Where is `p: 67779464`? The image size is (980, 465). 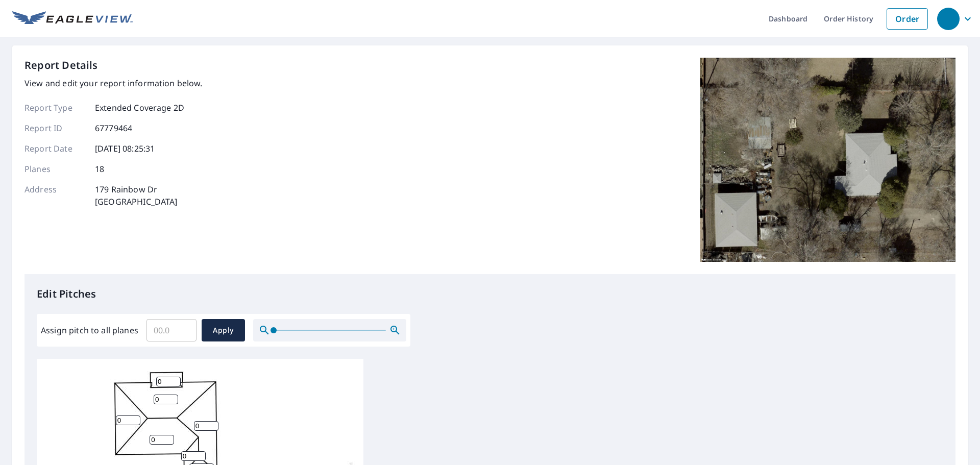
p: 67779464 is located at coordinates (114, 128).